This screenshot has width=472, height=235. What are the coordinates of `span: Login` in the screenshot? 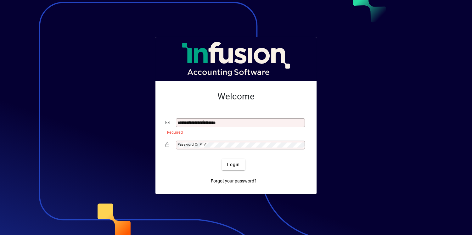 It's located at (233, 165).